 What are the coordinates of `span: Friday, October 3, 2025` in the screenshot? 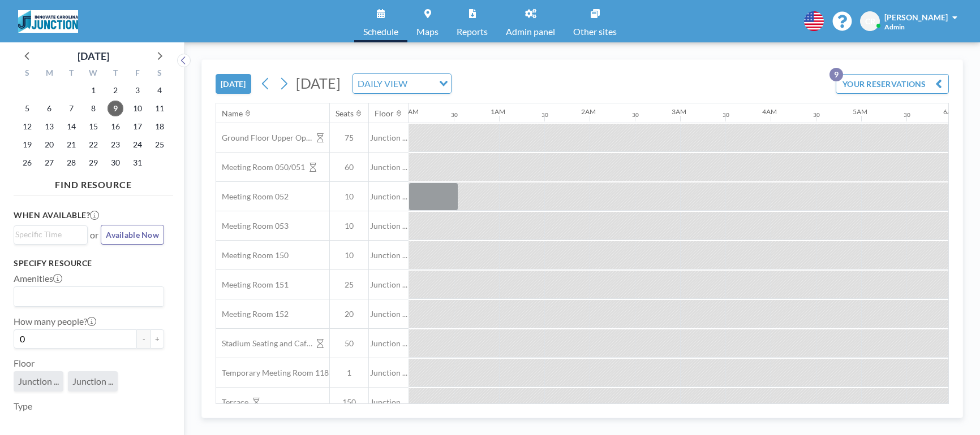 It's located at (138, 91).